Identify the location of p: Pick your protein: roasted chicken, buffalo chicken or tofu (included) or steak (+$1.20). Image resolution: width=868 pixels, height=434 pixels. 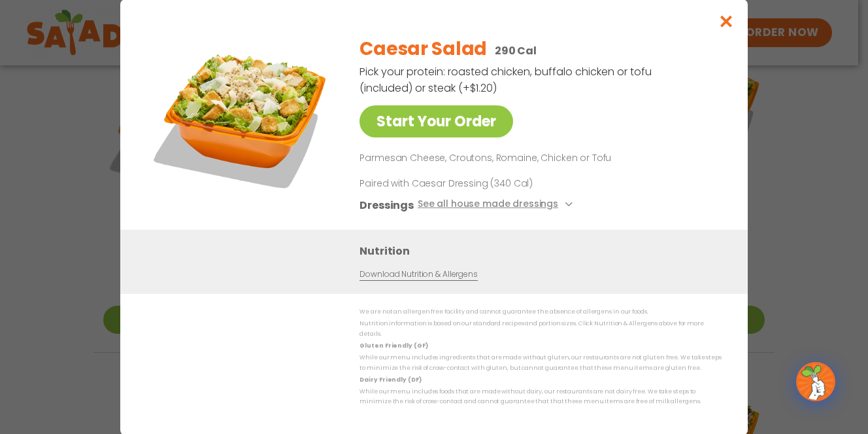
(507, 80).